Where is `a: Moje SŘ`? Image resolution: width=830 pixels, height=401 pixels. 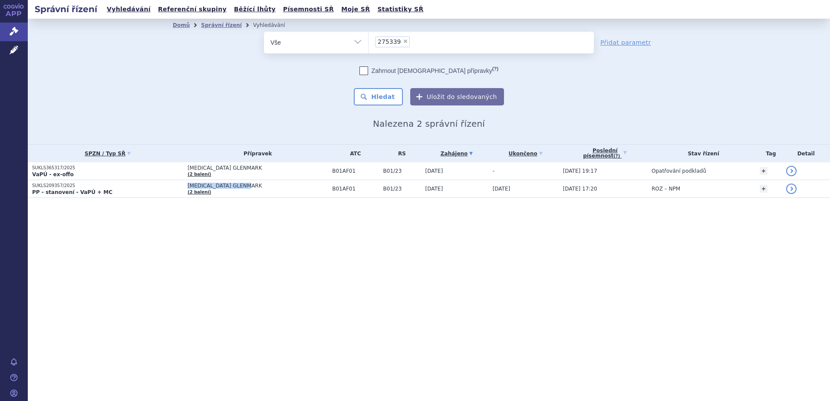 a: Moje SŘ is located at coordinates (355, 9).